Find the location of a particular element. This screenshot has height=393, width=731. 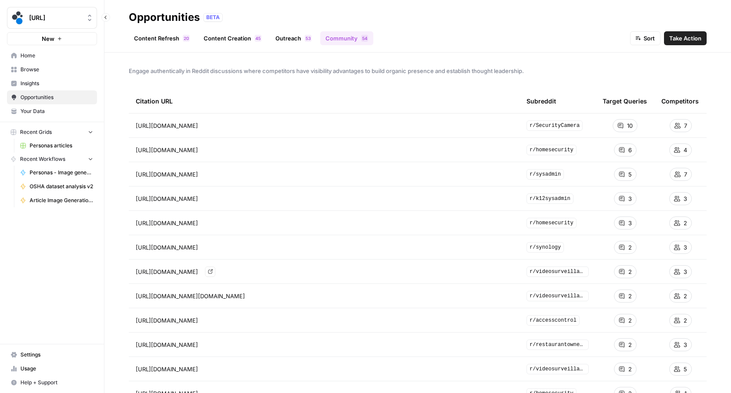

span: Settings is located at coordinates (57, 355).